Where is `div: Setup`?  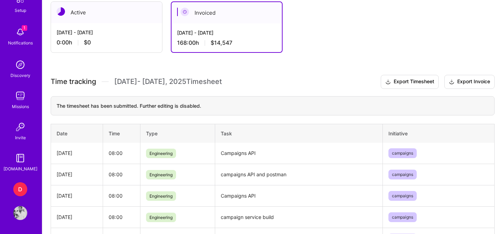 div: Setup is located at coordinates (20, 10).